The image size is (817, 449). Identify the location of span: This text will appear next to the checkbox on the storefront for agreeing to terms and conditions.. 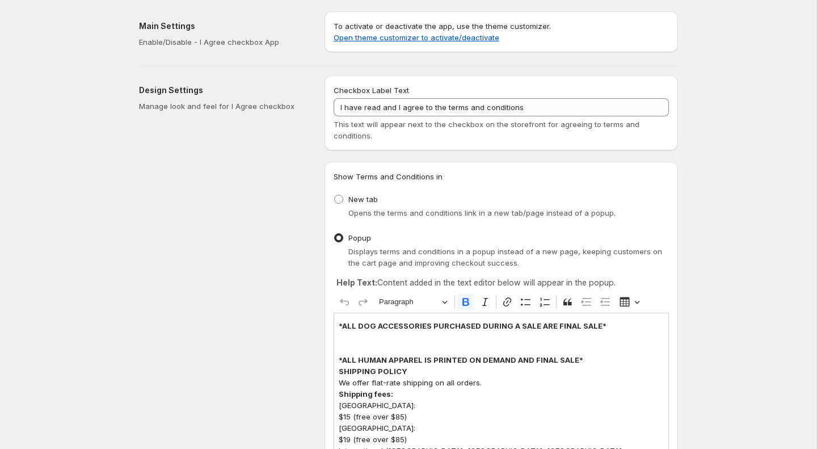
(486, 130).